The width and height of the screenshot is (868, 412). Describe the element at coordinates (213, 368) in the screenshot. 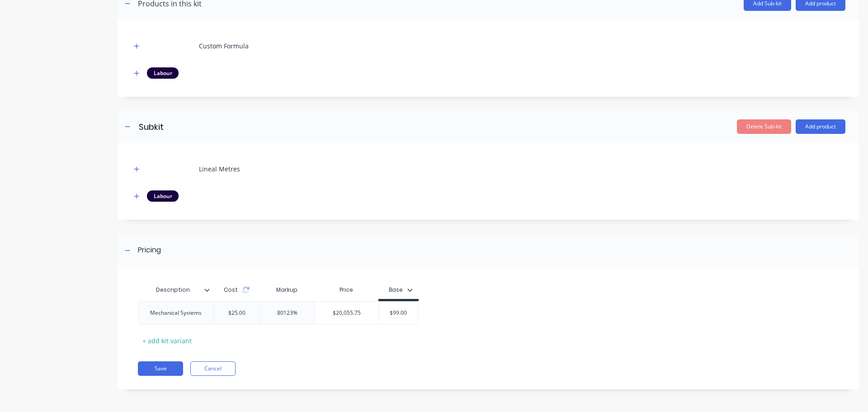

I see `button: Cancel` at that location.